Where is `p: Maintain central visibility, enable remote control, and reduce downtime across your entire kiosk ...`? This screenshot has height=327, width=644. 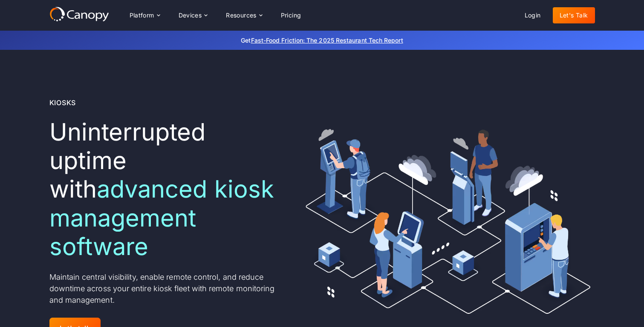
p: Maintain central visibility, enable remote control, and reduce downtime across your entire kiosk ... is located at coordinates (165, 288).